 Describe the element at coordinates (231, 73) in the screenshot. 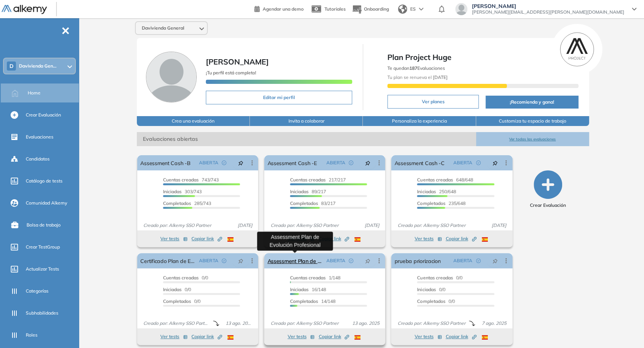

I see `span: ¡Tu perfil está completo!` at that location.